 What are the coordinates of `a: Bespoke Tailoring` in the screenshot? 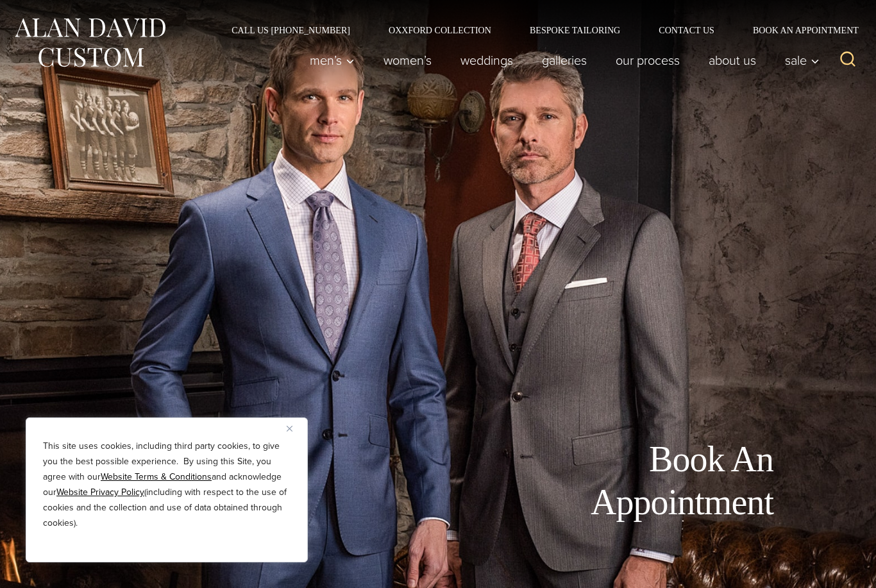 It's located at (574, 30).